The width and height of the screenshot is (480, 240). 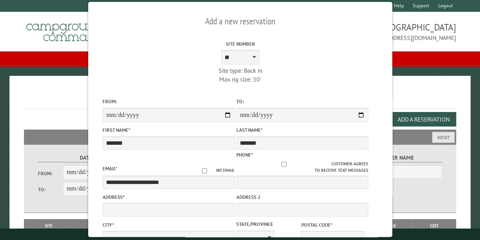 What do you see at coordinates (240, 98) in the screenshot?
I see `h1: Reservations` at bounding box center [240, 98].